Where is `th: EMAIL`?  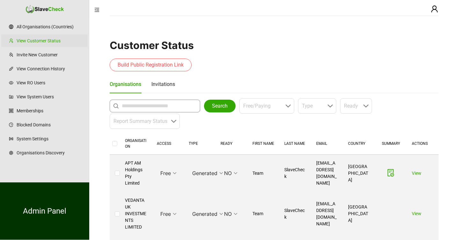
th: EMAIL is located at coordinates (327, 144).